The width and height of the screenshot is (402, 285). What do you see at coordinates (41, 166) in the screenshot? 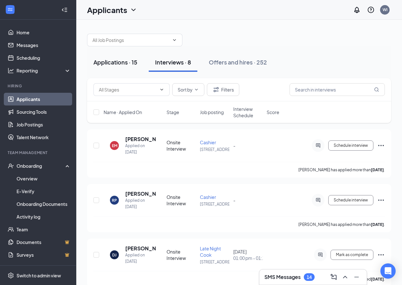
I see `div: Onboarding` at bounding box center [41, 166].